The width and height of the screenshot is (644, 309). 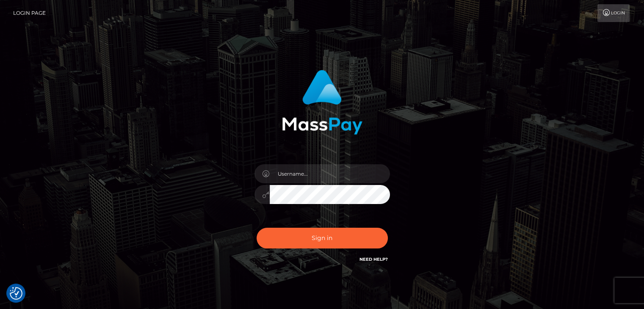 I want to click on button: Consent Preferences, so click(x=16, y=293).